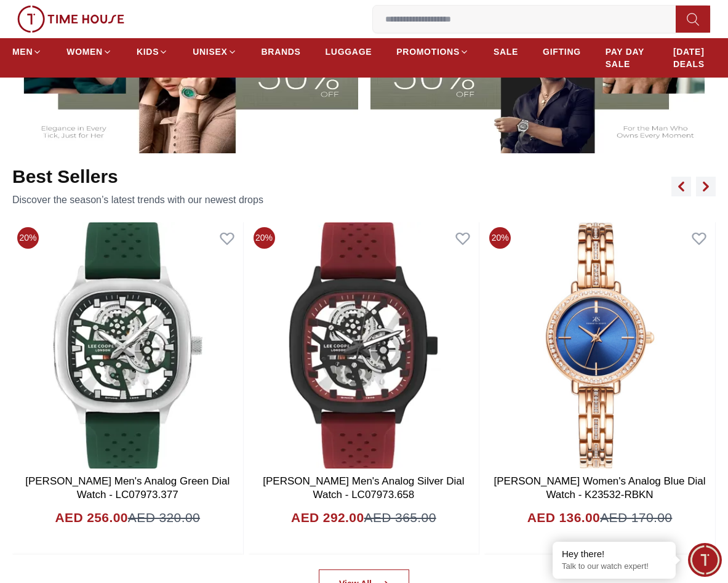 The image size is (728, 583). I want to click on span: AED 170.00, so click(636, 517).